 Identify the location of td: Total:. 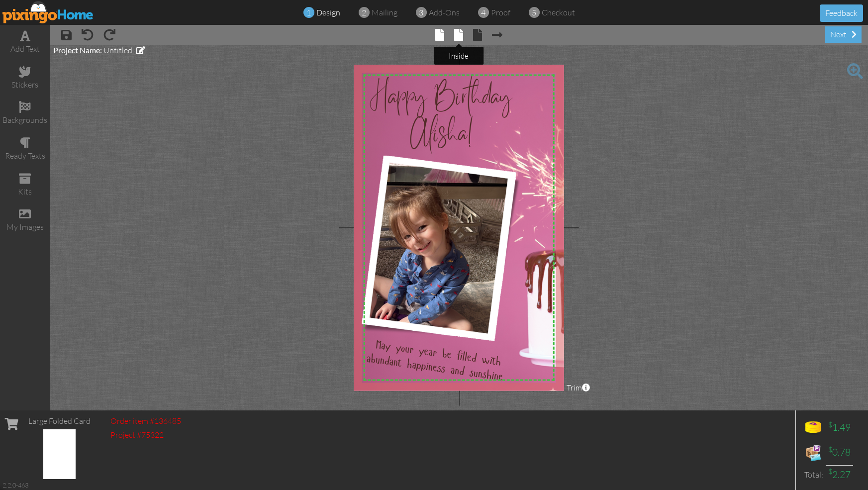
(813, 475).